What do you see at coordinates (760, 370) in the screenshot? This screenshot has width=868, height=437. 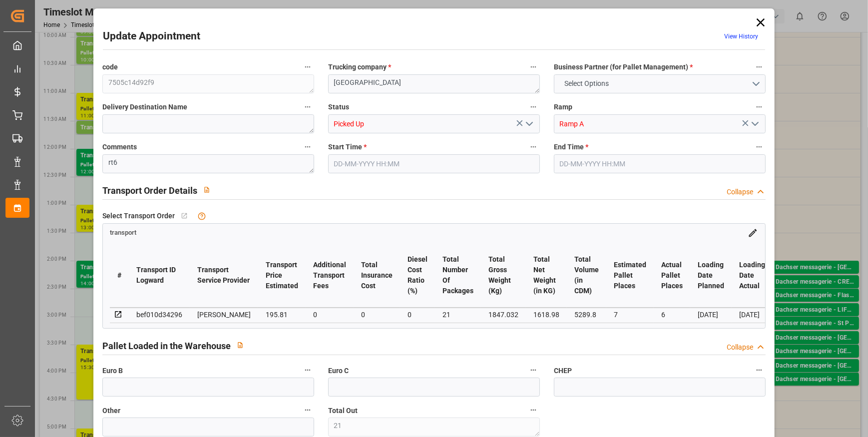 I see `button: CHEP` at bounding box center [760, 370].